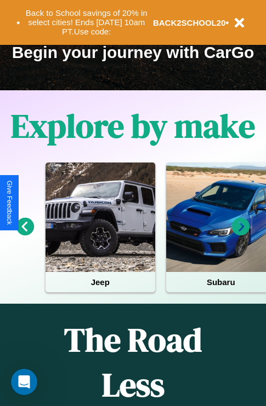 This screenshot has height=406, width=266. I want to click on h4: Jeep, so click(100, 282).